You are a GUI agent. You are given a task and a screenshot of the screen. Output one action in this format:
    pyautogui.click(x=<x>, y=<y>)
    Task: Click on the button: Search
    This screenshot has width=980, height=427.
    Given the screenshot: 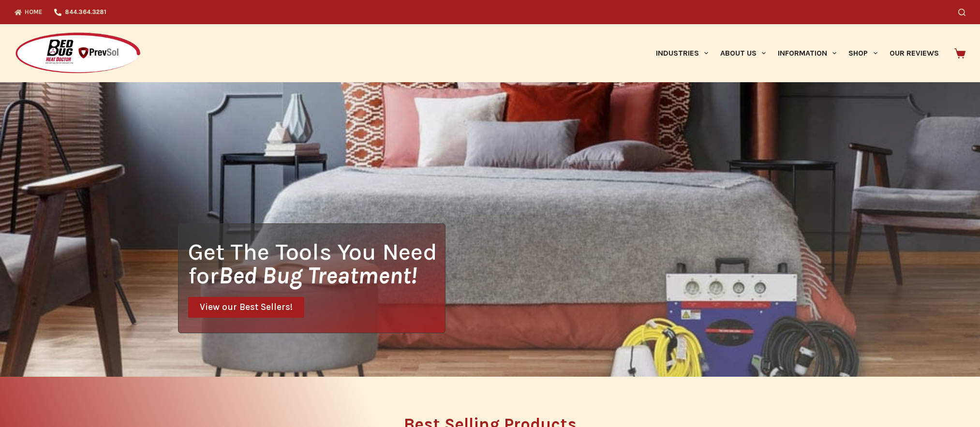 What is the action you would take?
    pyautogui.click(x=962, y=12)
    